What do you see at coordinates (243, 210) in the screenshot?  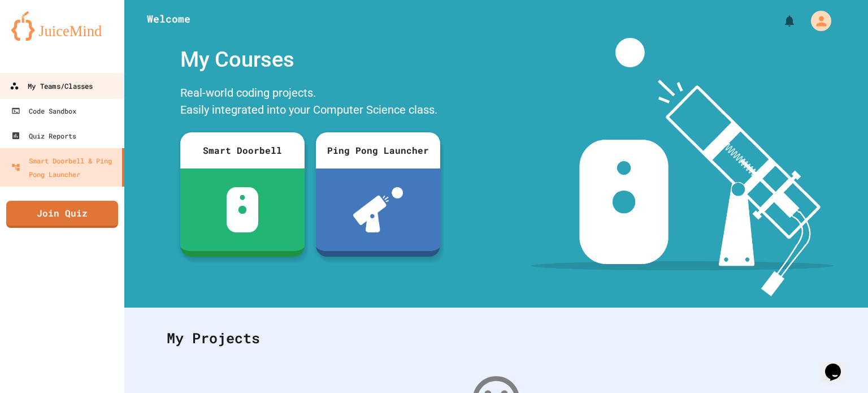 I see `img: sdb-white.svg` at bounding box center [243, 210].